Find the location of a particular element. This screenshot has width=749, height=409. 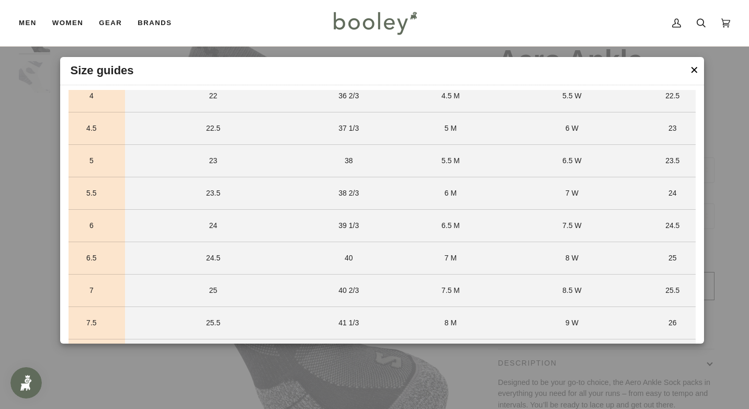

span: 6.5 is located at coordinates (91, 258).